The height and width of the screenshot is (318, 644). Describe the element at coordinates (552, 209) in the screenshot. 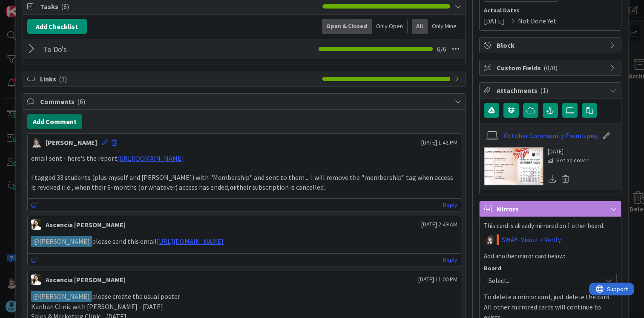

I see `span: Mirrors` at that location.